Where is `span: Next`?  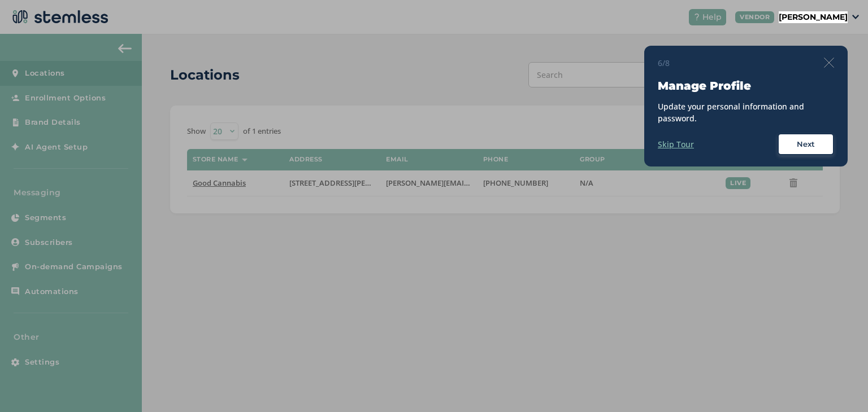
span: Next is located at coordinates (806, 144).